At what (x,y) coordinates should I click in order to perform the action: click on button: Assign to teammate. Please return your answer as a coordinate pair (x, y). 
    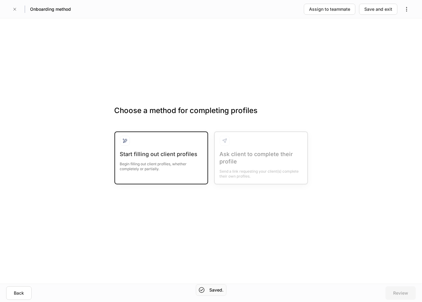
    Looking at the image, I should click on (330, 9).